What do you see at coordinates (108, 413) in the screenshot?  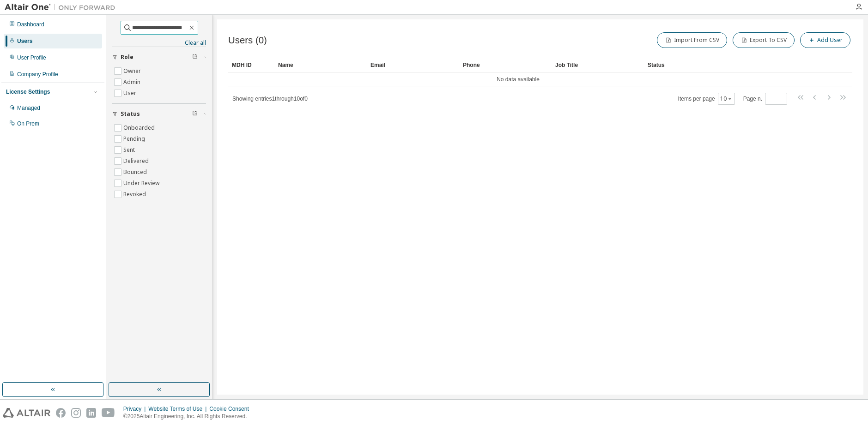 I see `img: youtube.svg` at bounding box center [108, 413].